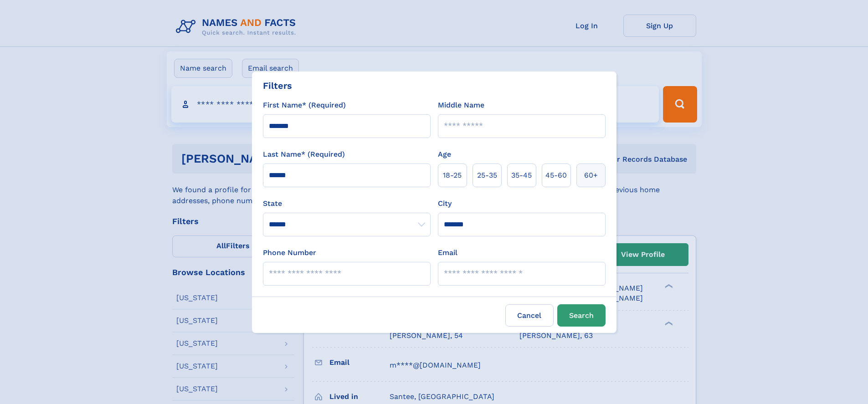  Describe the element at coordinates (347, 203) in the screenshot. I see `label: State` at that location.